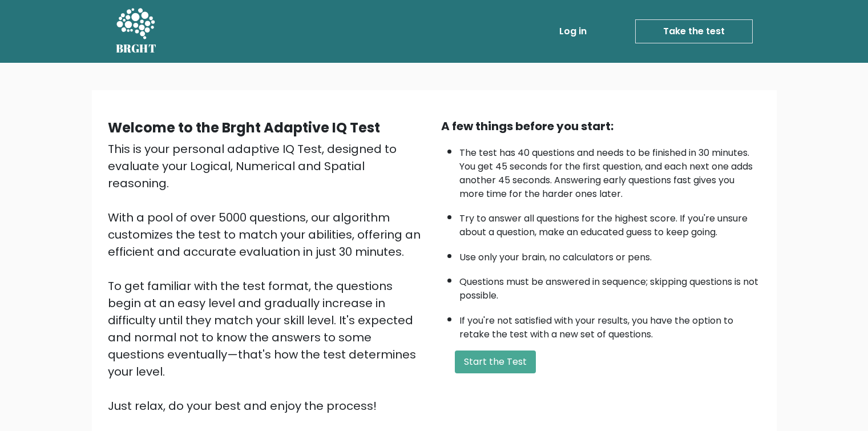 Image resolution: width=868 pixels, height=431 pixels. Describe the element at coordinates (601, 126) in the screenshot. I see `div: A few things before you start:` at that location.